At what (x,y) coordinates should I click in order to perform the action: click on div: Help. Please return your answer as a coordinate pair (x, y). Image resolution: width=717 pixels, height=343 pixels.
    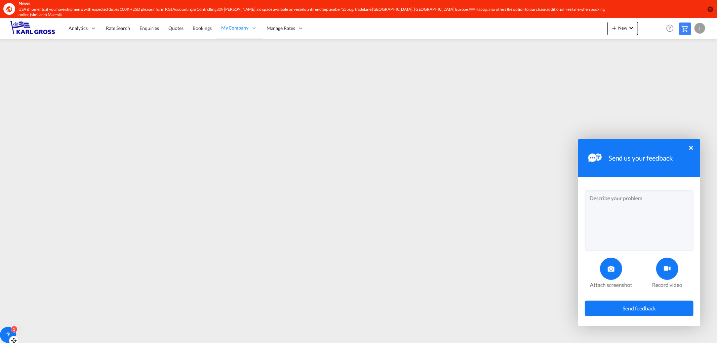
    Looking at the image, I should click on (672, 29).